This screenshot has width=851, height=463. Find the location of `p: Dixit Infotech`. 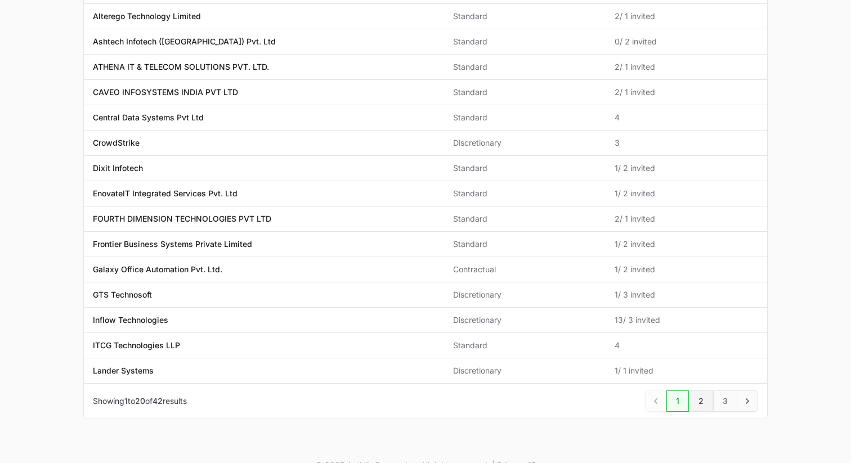

p: Dixit Infotech is located at coordinates (118, 168).